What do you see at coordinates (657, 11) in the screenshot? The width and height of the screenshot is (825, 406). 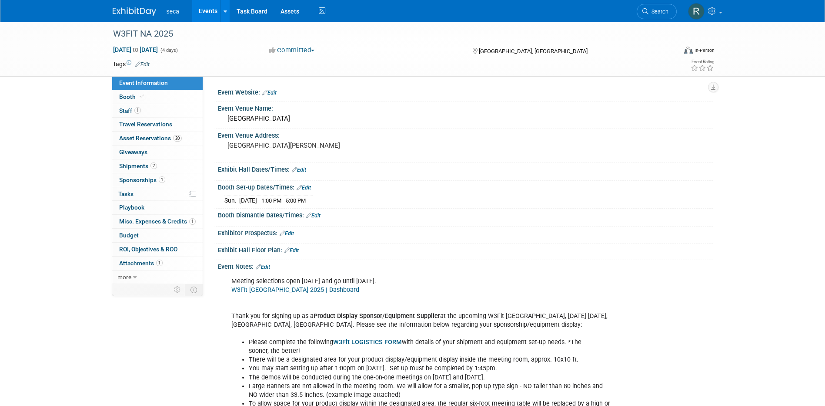 I see `a: Search` at bounding box center [657, 11].